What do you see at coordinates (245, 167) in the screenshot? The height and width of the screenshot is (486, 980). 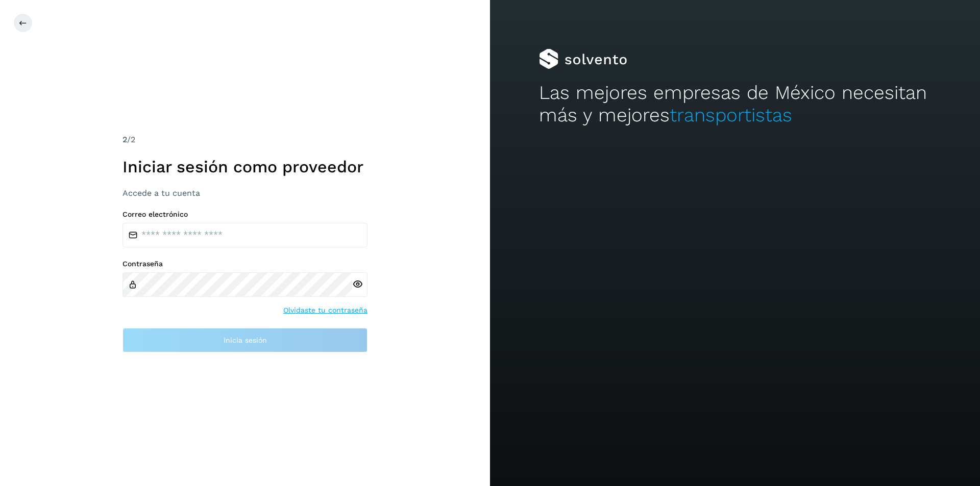 I see `h1: Iniciar sesión como proveedor` at bounding box center [245, 167].